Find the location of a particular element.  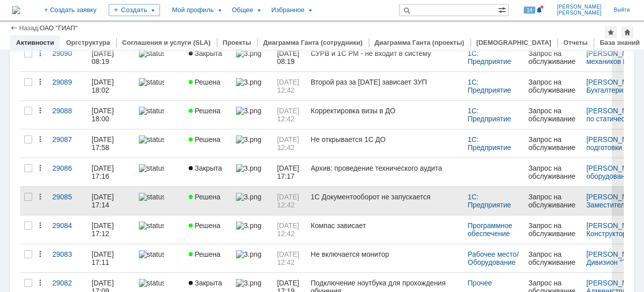

a: 29086 is located at coordinates (68, 172).